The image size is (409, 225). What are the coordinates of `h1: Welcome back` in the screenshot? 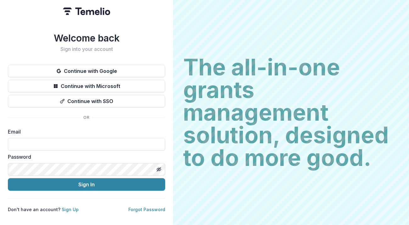 It's located at (87, 38).